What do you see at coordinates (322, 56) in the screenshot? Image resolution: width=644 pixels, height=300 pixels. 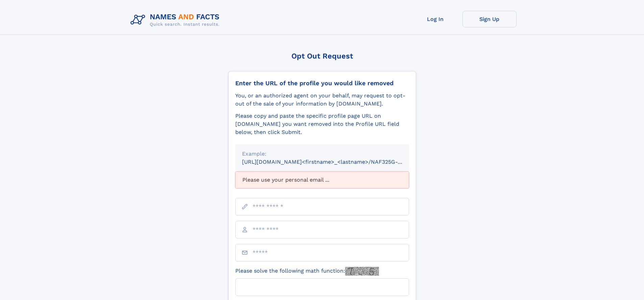 I see `div: Opt Out Request` at bounding box center [322, 56].